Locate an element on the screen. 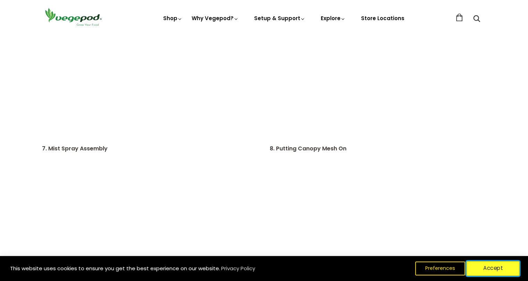 This screenshot has height=281, width=528. span: This website uses cookies to ensure you get the best experience on our website. is located at coordinates (115, 268).